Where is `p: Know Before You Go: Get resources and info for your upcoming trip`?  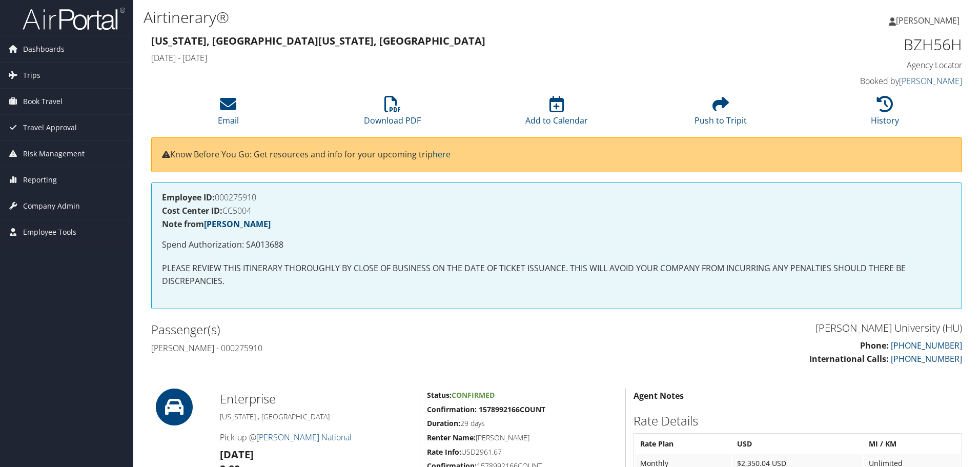 p: Know Before You Go: Get resources and info for your upcoming trip is located at coordinates (556, 155).